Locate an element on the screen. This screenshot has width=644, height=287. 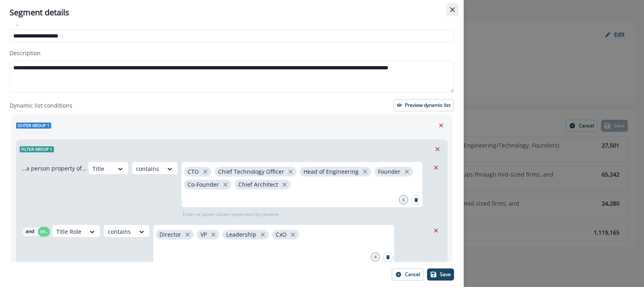
button: Close is located at coordinates (453, 10).